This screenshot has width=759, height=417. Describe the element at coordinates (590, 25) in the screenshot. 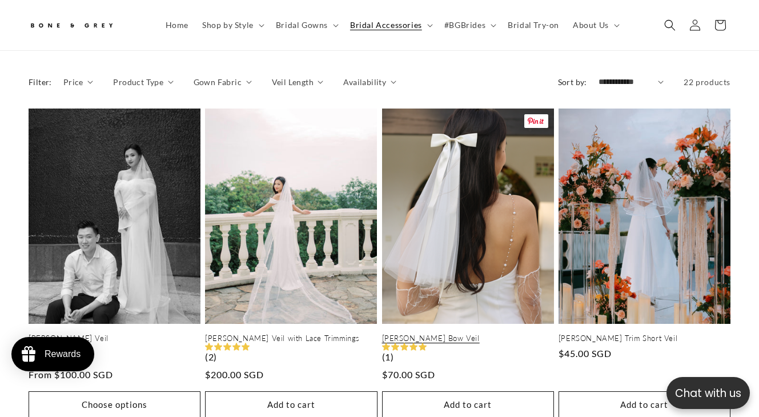

I see `span: About Us` at that location.